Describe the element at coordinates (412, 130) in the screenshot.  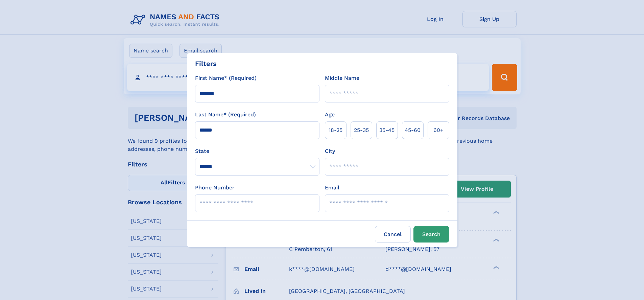
I see `span: 45‑60` at that location.